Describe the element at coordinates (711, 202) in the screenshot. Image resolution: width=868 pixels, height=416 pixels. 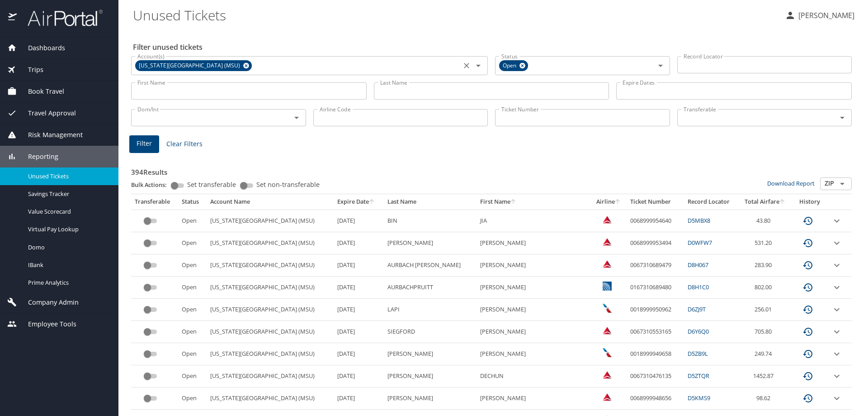
I see `th: Record Locator` at that location.